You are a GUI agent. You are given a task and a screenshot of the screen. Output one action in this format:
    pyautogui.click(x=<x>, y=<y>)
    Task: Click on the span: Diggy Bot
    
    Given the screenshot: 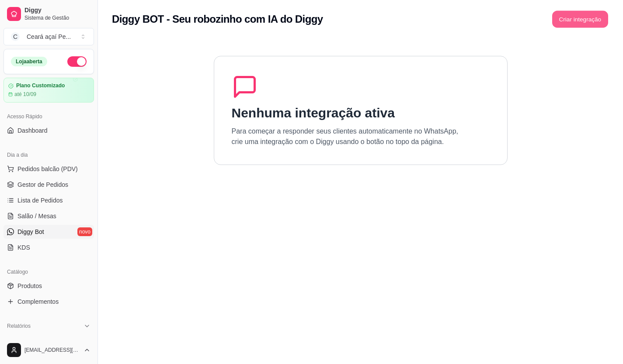 What is the action you would take?
    pyautogui.click(x=31, y=232)
    